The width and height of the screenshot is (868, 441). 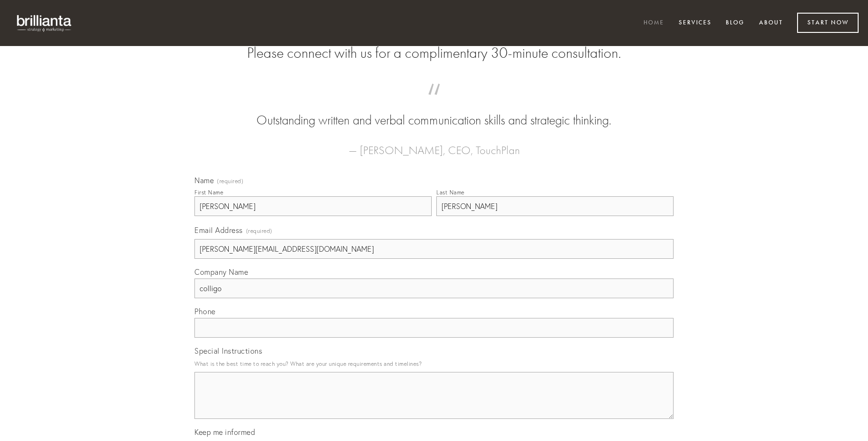 I want to click on a: Blog, so click(x=735, y=23).